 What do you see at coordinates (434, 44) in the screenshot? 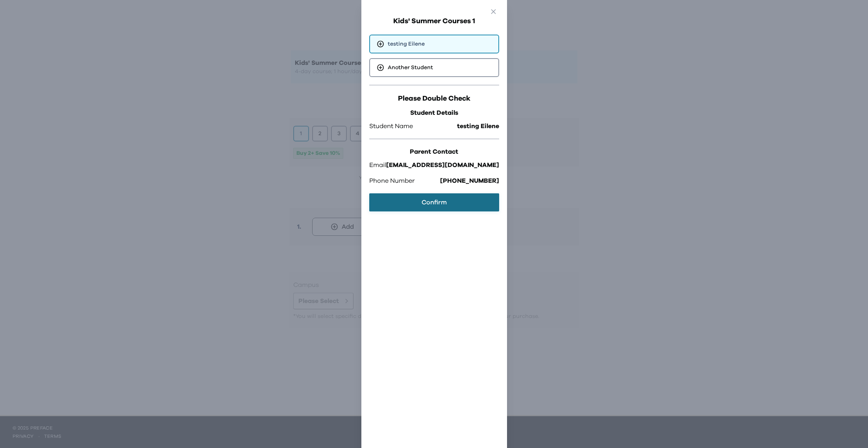
I see `div: testing Eilene` at bounding box center [434, 44].